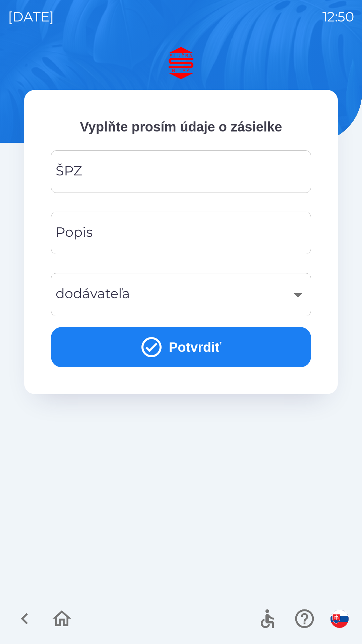 The image size is (362, 644). I want to click on p: 12:50, so click(338, 17).